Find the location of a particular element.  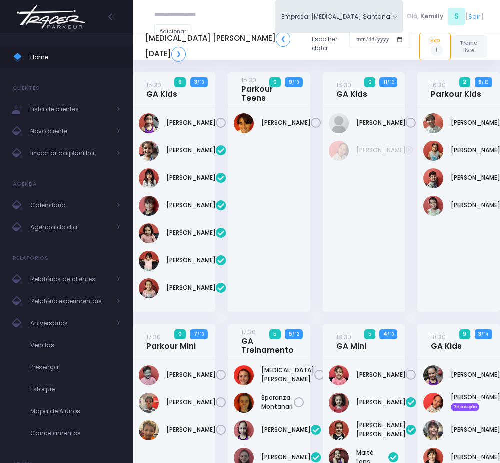

img: Serena Tseng is located at coordinates (149, 123).